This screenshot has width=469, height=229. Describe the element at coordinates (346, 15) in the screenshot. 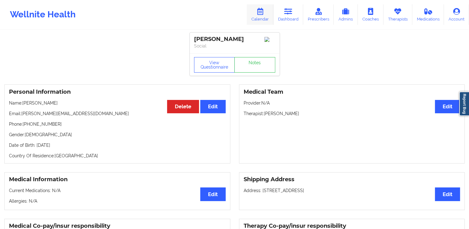

I see `a: Admins` at that location.